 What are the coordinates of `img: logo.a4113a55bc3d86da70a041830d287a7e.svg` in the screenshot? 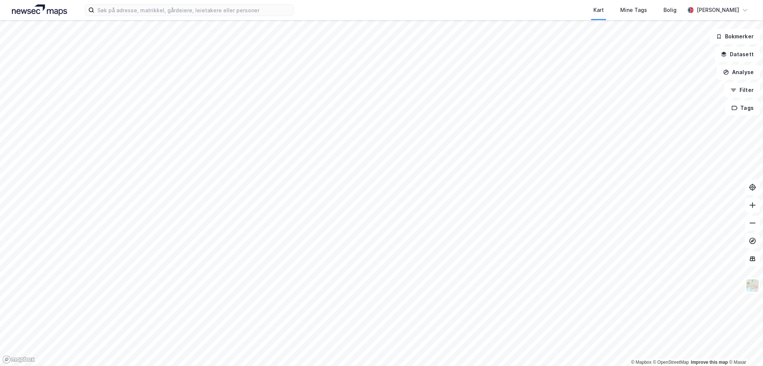 It's located at (40, 10).